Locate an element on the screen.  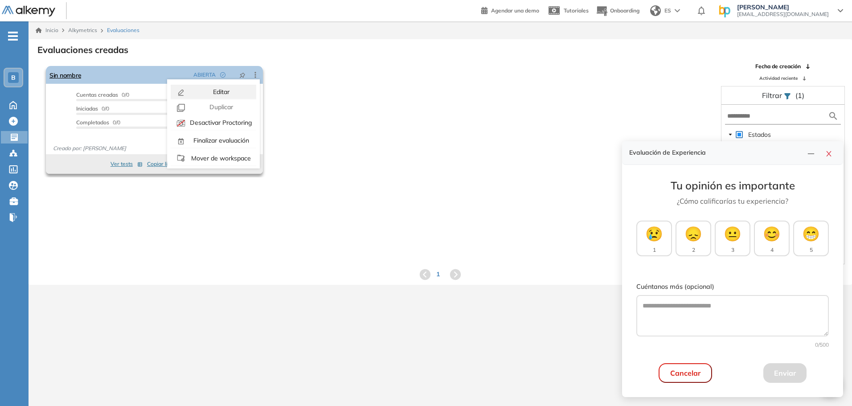
span: ABIERTA is located at coordinates (204, 75).